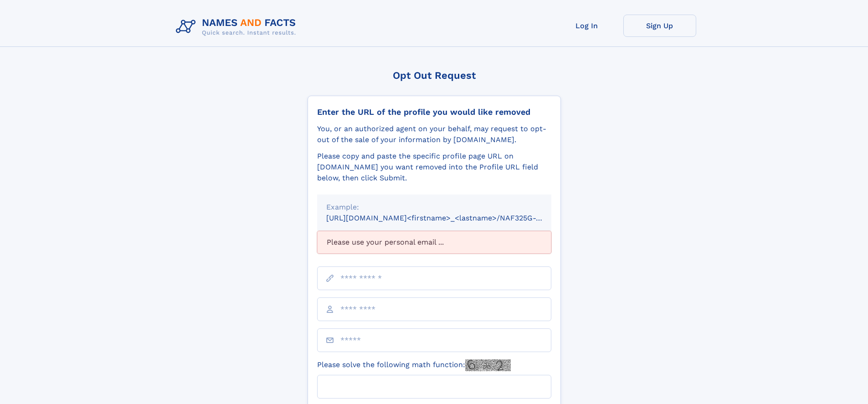 The height and width of the screenshot is (404, 868). Describe the element at coordinates (238, 27) in the screenshot. I see `img: Logo Names and Facts` at that location.